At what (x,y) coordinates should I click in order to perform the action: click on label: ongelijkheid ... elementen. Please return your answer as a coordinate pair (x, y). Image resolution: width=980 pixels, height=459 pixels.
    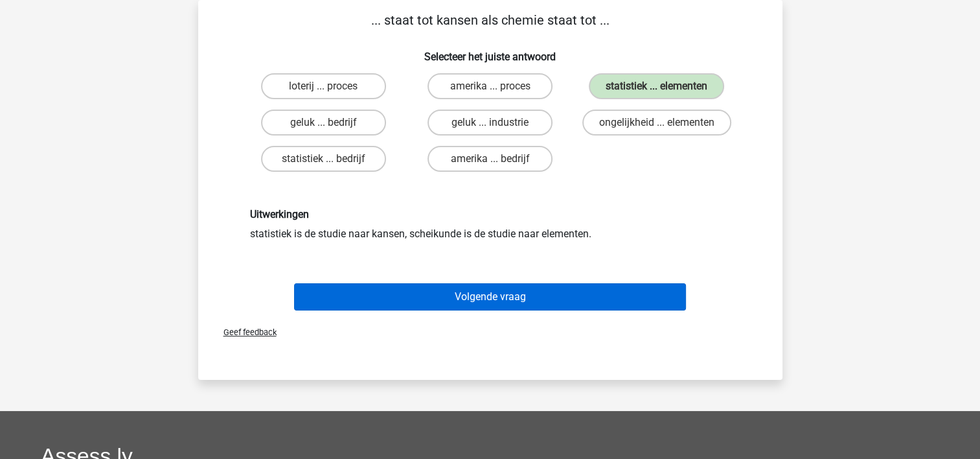
    Looking at the image, I should click on (657, 122).